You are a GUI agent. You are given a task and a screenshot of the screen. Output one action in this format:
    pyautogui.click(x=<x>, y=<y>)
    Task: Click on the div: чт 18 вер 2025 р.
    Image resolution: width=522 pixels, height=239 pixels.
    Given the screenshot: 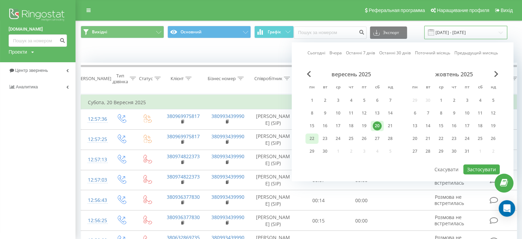 What is the action you would take?
    pyautogui.click(x=351, y=126)
    